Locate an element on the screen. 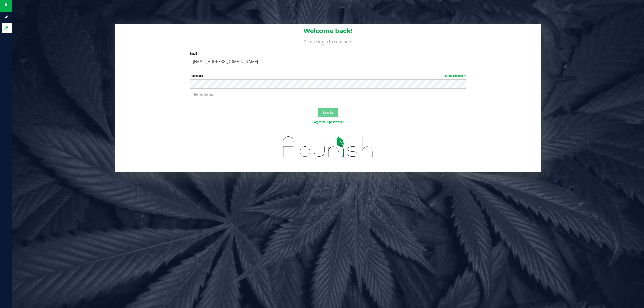  label: Remember me is located at coordinates (201, 95).